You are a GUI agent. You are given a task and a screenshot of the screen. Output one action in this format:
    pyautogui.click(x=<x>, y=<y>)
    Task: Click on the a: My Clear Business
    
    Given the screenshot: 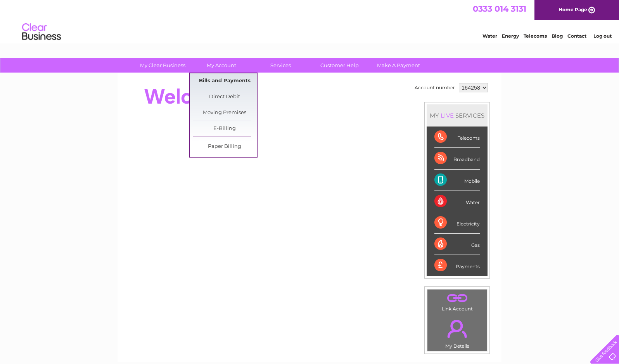 What is the action you would take?
    pyautogui.click(x=162, y=65)
    